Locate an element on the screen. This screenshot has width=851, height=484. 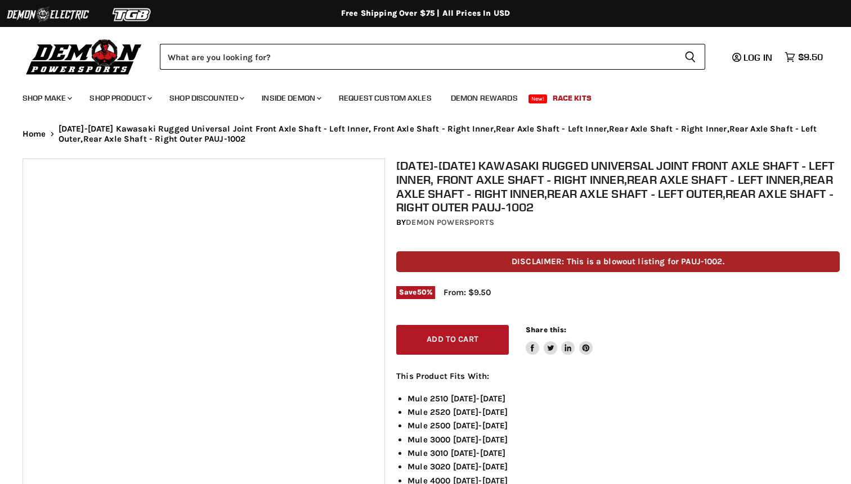
a: $9.50 is located at coordinates (803, 57).